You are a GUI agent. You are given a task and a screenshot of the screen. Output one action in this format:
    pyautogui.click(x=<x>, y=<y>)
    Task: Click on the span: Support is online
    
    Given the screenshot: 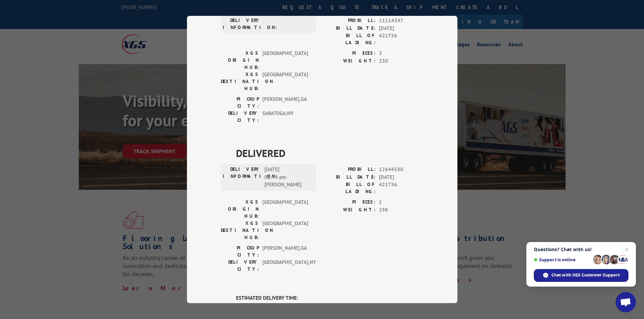 What is the action you would take?
    pyautogui.click(x=562, y=260)
    